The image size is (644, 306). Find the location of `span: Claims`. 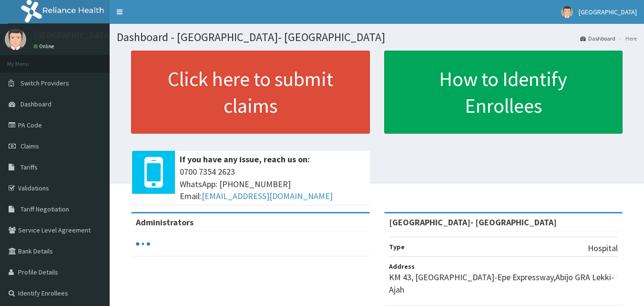

span: Claims is located at coordinates (30, 146).